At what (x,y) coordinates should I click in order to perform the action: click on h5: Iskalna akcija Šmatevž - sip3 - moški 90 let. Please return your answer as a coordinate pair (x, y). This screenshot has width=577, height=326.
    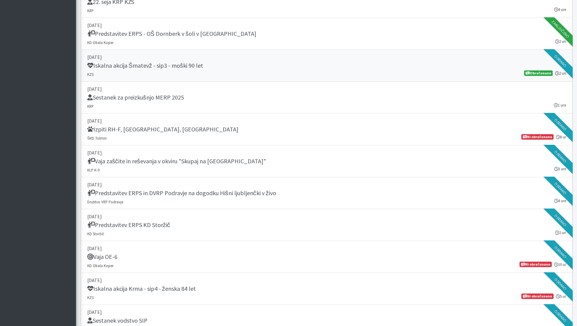
    Looking at the image, I should click on (145, 66).